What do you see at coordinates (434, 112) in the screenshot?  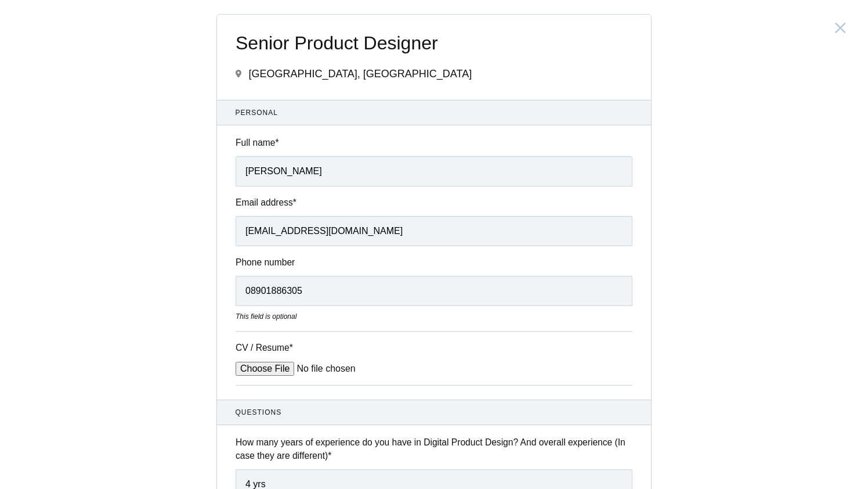 I see `span: Personal` at bounding box center [434, 112].